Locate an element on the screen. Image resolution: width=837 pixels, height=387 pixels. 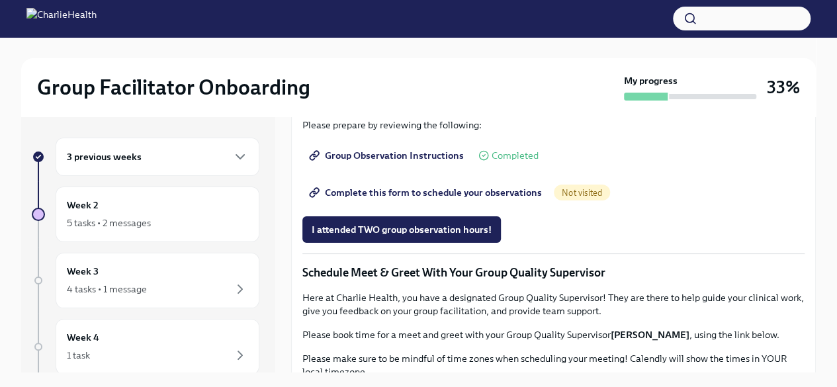
h6: 3 previous weeks is located at coordinates (104, 157).